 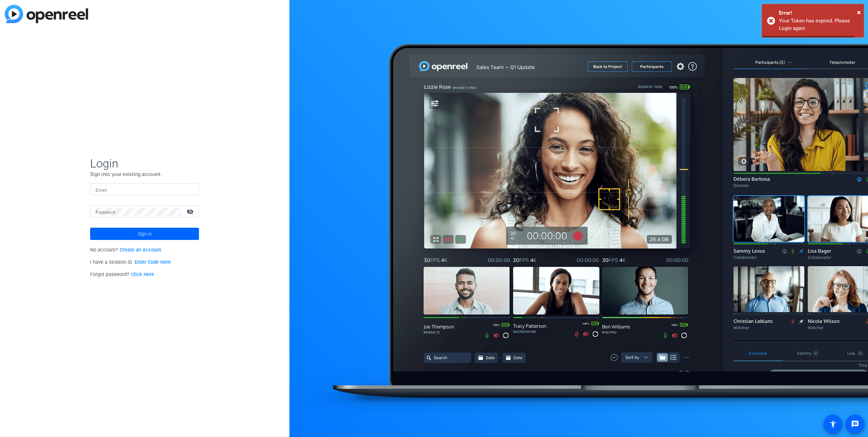 What do you see at coordinates (122, 274) in the screenshot?
I see `span: Forgot password?` at bounding box center [122, 274].